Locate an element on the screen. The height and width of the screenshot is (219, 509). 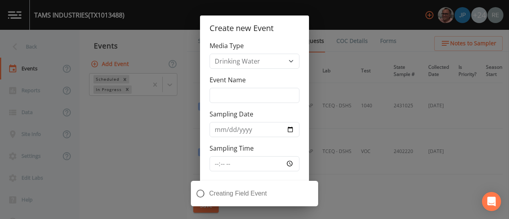
div: Creating Field Event is located at coordinates (255, 194).